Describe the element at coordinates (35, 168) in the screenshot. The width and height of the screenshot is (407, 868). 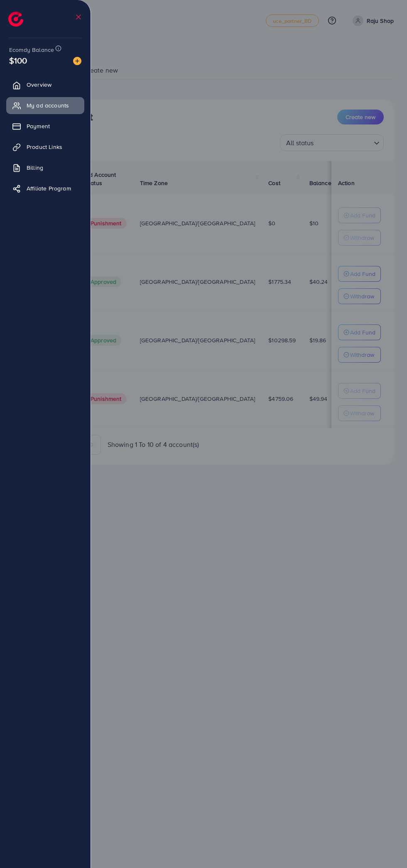
I see `span: Billing` at that location.